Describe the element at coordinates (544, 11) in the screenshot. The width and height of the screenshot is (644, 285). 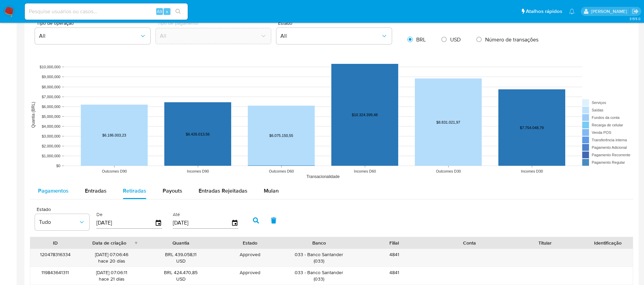
I see `span: Atalhos rápidos` at that location.